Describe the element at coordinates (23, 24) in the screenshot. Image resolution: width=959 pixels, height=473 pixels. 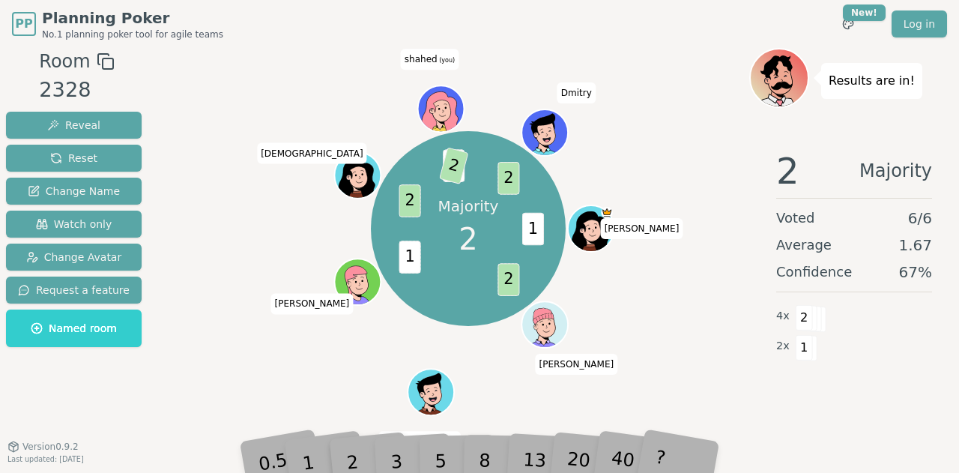
I see `span: PP` at that location.